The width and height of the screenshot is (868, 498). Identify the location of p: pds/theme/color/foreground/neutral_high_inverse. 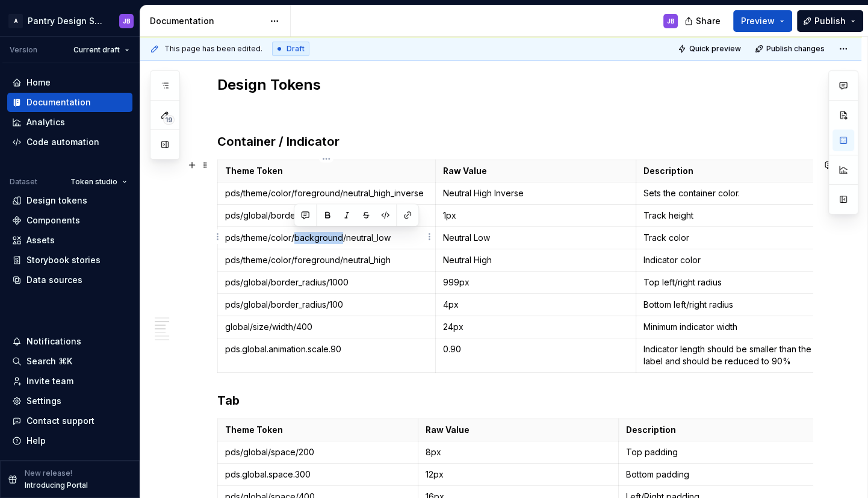
(326, 193).